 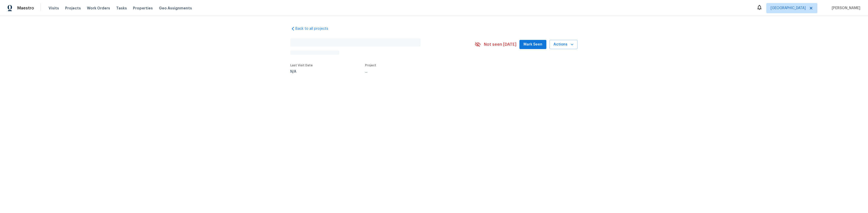 I want to click on span: Work Orders, so click(x=98, y=8).